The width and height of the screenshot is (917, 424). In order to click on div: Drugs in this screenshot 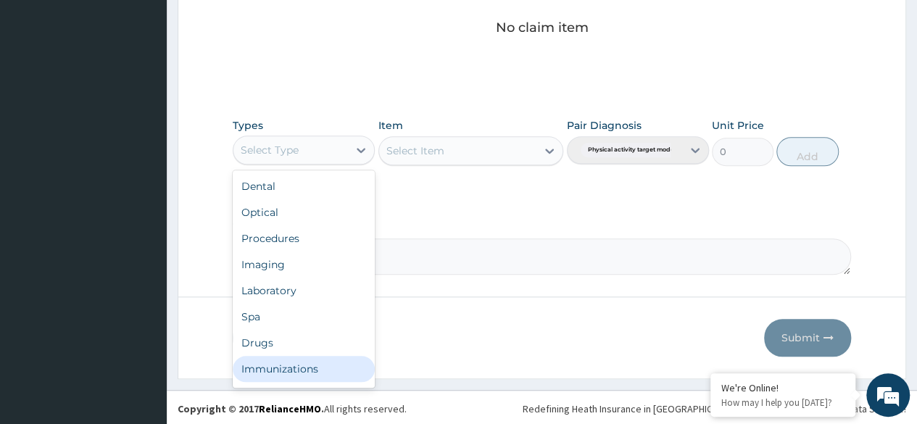, I will do `click(304, 343)`.